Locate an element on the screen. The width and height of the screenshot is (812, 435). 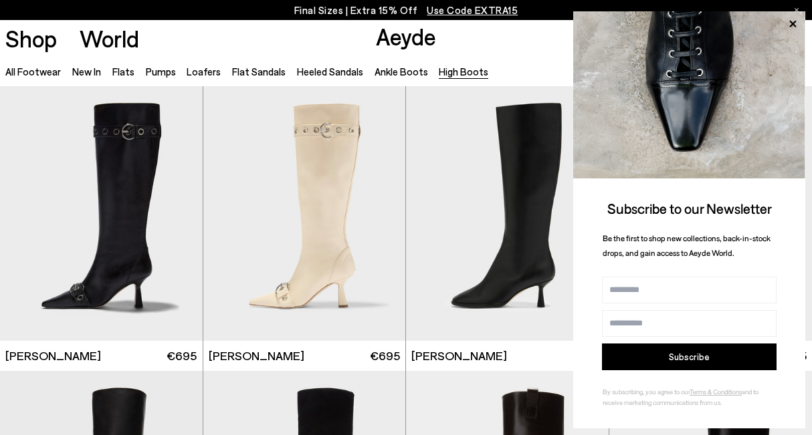
a: Terms & Conditions is located at coordinates (716, 392).